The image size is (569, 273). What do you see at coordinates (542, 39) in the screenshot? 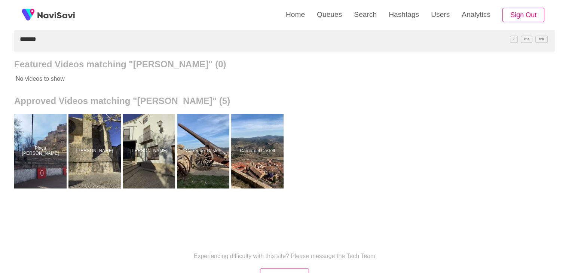
I see `span: C^K` at bounding box center [542, 39].